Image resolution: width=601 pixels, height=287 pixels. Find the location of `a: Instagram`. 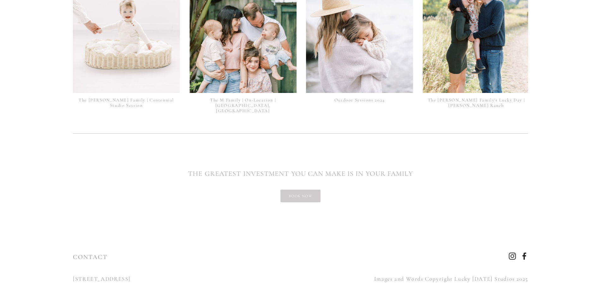

a: Instagram is located at coordinates (512, 256).